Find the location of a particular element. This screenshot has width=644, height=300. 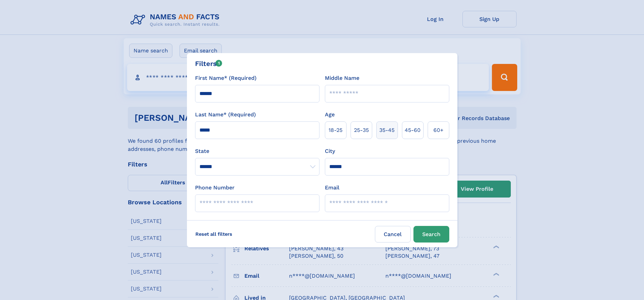

label: Reset all filters is located at coordinates (213, 234).